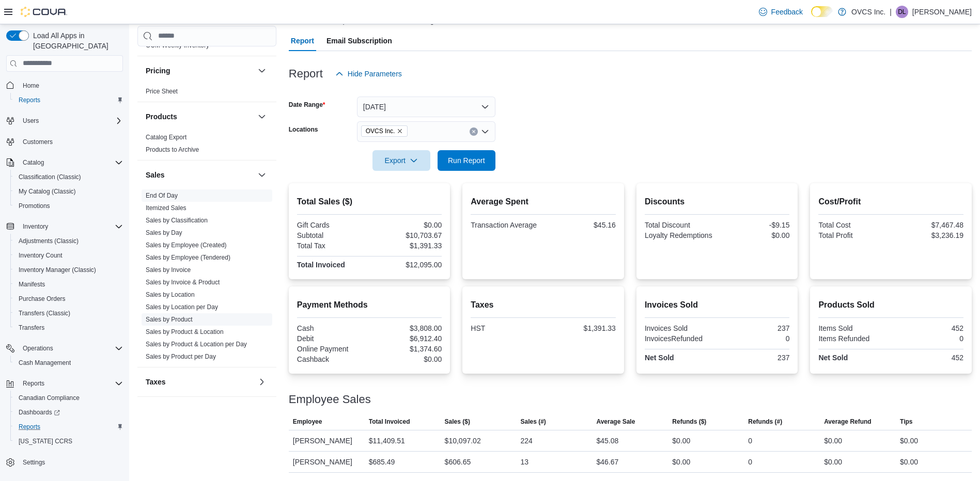 This screenshot has width=980, height=481. What do you see at coordinates (533, 422) in the screenshot?
I see `span: Sales (#)` at bounding box center [533, 422].